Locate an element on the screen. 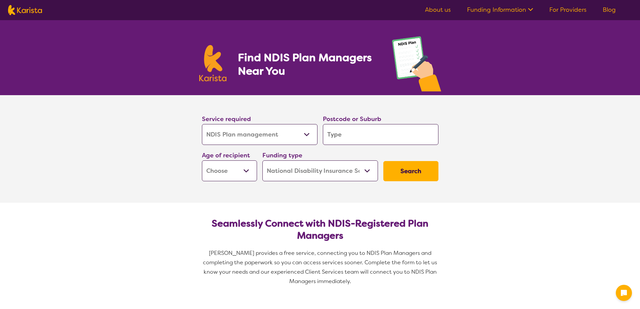  input: Type is located at coordinates (381, 134).